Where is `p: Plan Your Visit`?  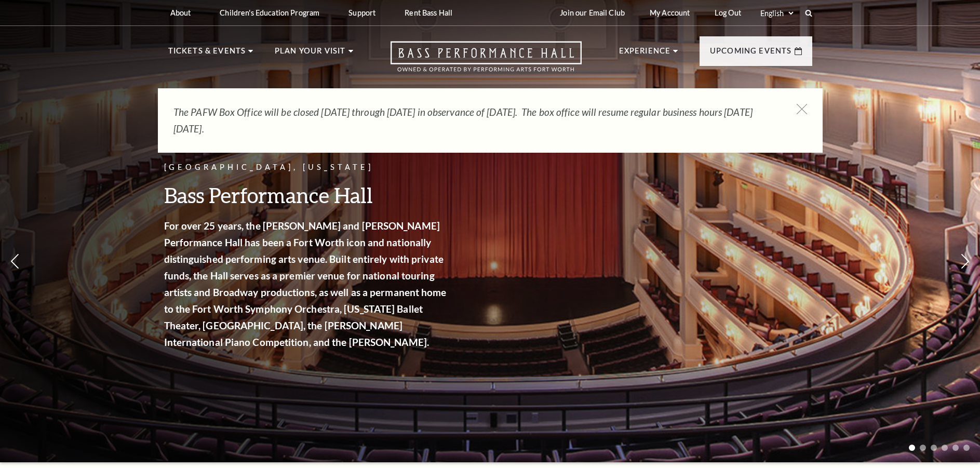 p: Plan Your Visit is located at coordinates (310, 54).